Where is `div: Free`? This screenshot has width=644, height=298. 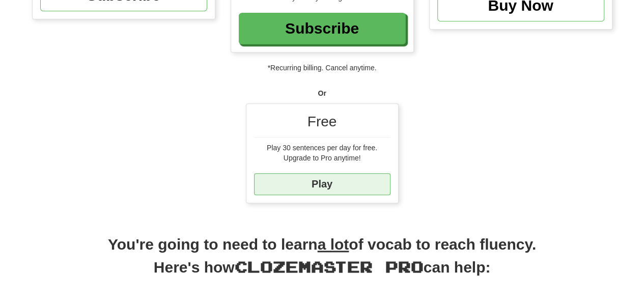
div: Free is located at coordinates (322, 124).